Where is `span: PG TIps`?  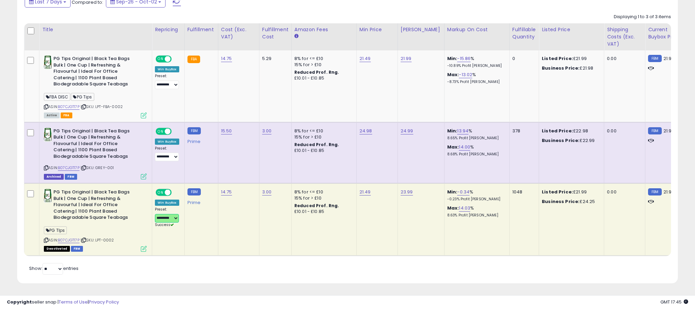
span: PG TIps is located at coordinates (55, 230).